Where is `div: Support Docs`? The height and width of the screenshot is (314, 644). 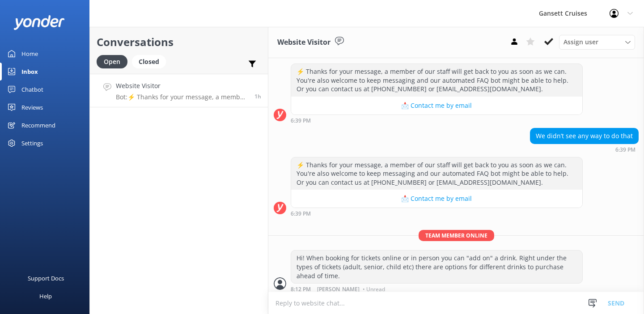
div: Support Docs is located at coordinates (46, 278).